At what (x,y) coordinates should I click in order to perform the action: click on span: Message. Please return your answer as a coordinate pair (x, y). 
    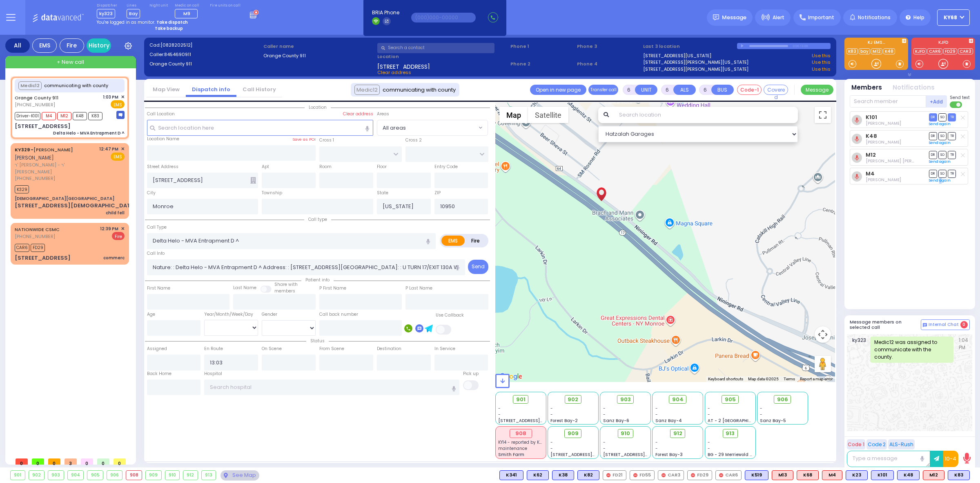
    Looking at the image, I should click on (734, 18).